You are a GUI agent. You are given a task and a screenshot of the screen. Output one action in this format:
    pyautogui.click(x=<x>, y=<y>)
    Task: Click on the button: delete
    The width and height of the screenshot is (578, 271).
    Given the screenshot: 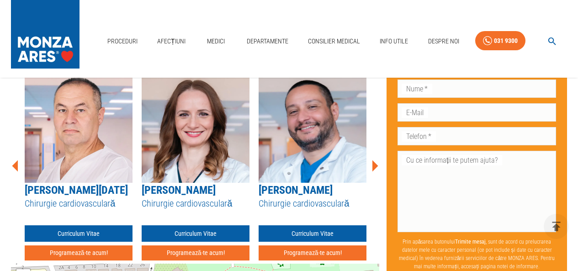 What is the action you would take?
    pyautogui.click(x=556, y=226)
    